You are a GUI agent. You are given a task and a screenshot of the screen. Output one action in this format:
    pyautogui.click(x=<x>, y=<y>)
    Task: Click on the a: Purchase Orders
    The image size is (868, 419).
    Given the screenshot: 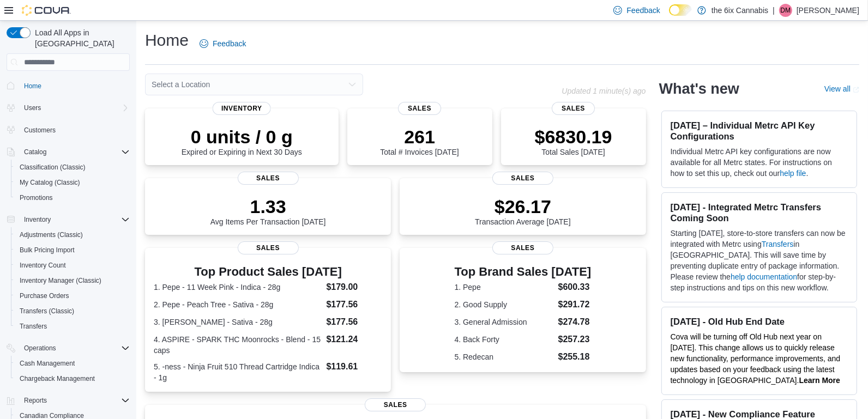 What is the action you would take?
    pyautogui.click(x=44, y=296)
    